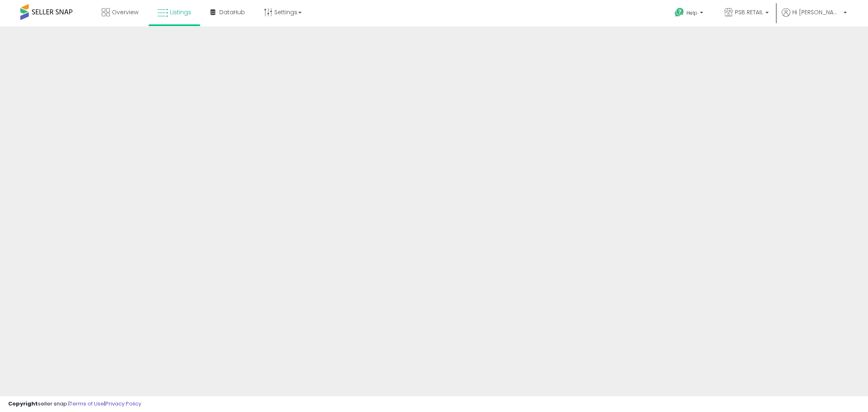 The image size is (868, 412). Describe the element at coordinates (180, 12) in the screenshot. I see `span: Listings` at that location.